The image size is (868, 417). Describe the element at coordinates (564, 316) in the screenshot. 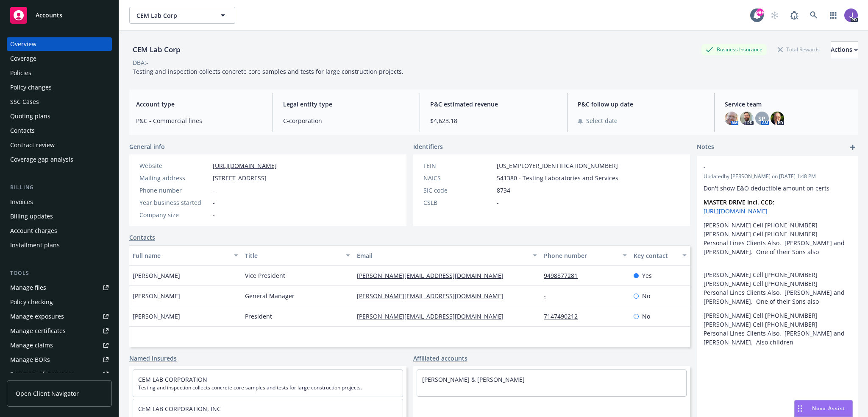

I see `a: 7147490212` at that location.